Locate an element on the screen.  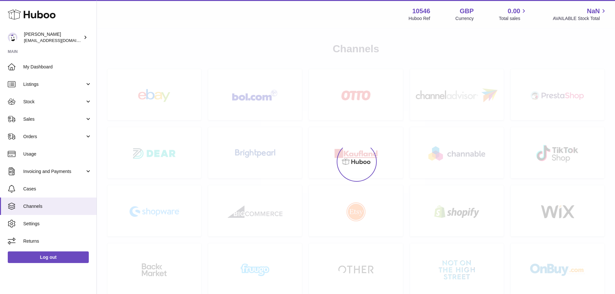
span: Returns is located at coordinates (57, 241).